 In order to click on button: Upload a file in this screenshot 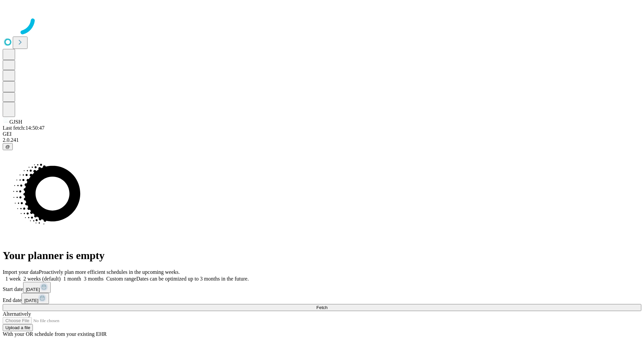, I will do `click(17, 328)`.